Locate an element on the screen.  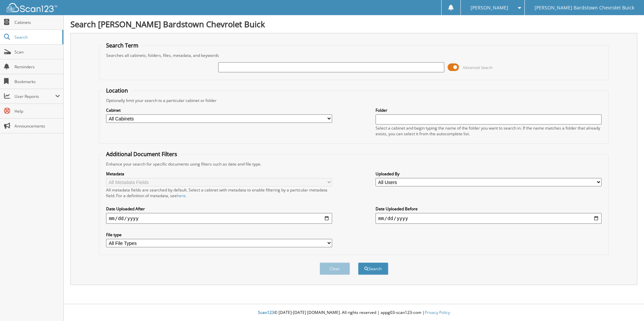
input: end is located at coordinates (488, 218).